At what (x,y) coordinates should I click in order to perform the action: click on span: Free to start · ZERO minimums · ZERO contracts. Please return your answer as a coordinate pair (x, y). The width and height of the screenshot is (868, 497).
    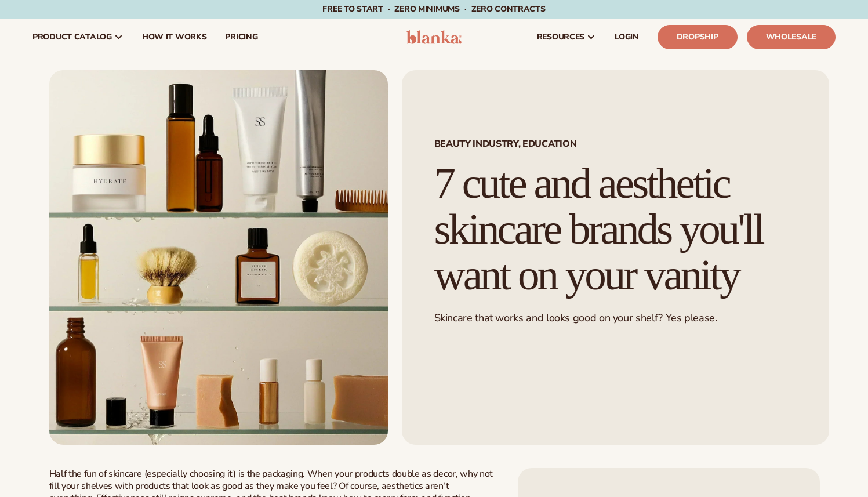
    Looking at the image, I should click on (434, 8).